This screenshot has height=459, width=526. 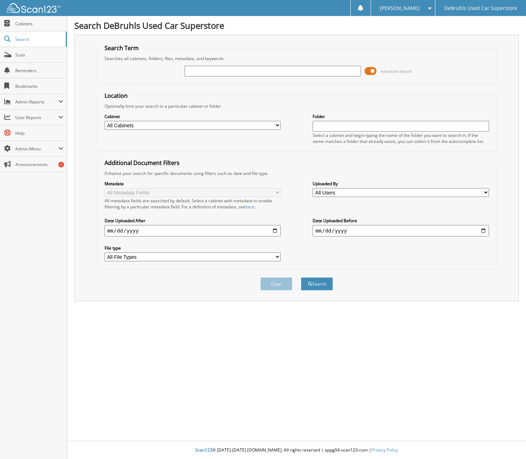 I want to click on legend: Search Term, so click(x=122, y=48).